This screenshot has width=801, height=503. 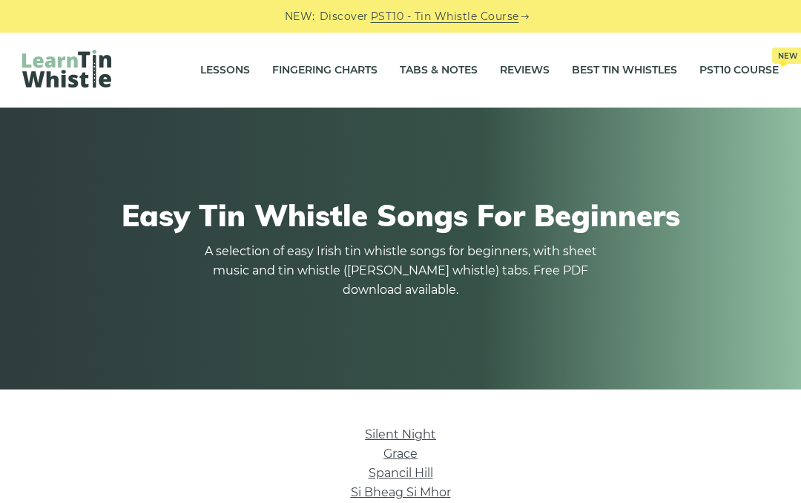 I want to click on a: Grace, so click(x=400, y=453).